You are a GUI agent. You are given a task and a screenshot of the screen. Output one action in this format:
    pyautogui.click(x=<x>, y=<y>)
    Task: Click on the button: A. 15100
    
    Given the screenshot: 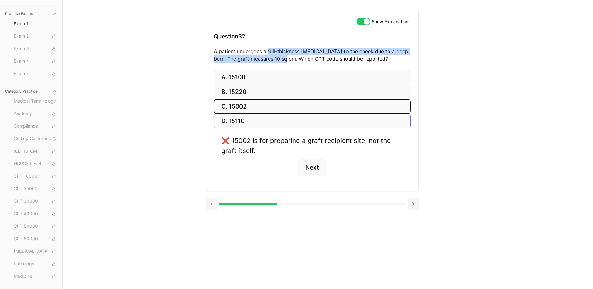 What is the action you would take?
    pyautogui.click(x=312, y=77)
    